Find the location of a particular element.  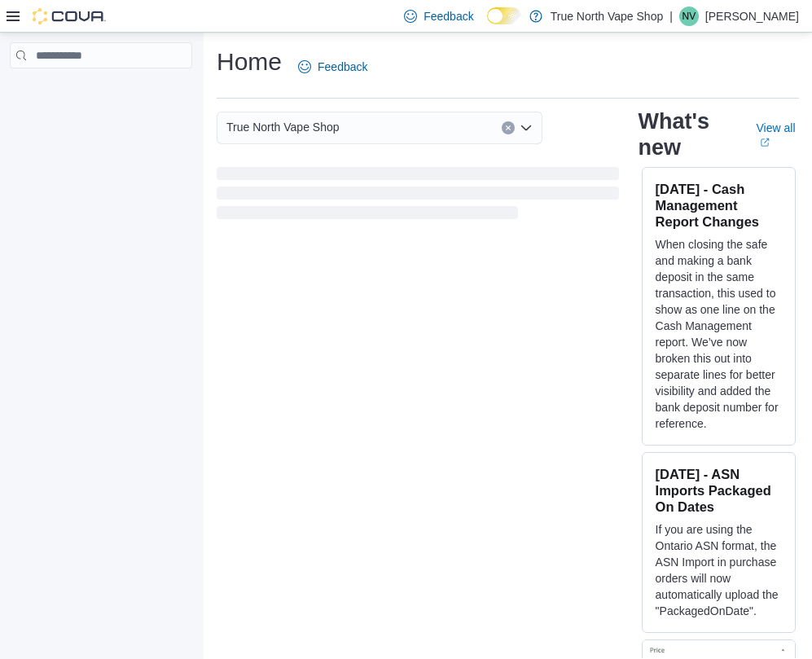

div: Nancy Vape is located at coordinates (689, 16).